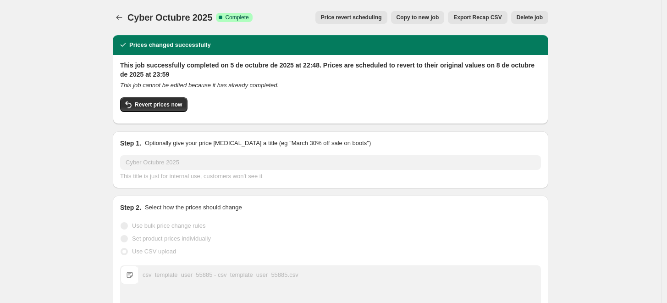  What do you see at coordinates (478, 17) in the screenshot?
I see `button: Export Recap CSV` at bounding box center [478, 17].